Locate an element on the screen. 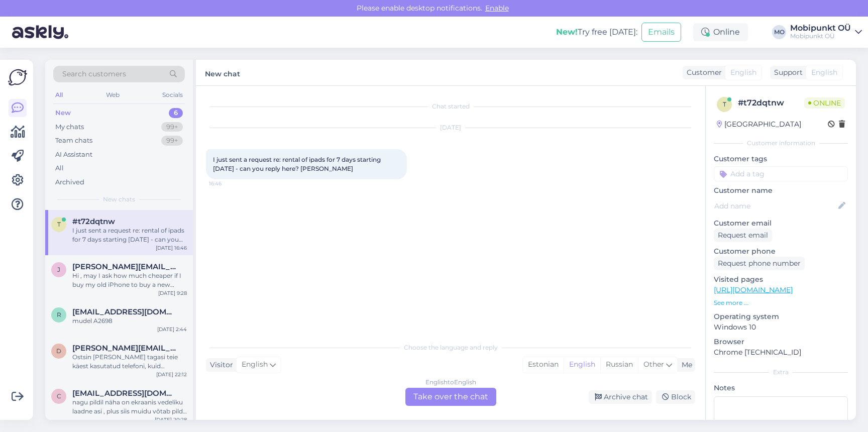  div: Take over the chat is located at coordinates (451, 397).